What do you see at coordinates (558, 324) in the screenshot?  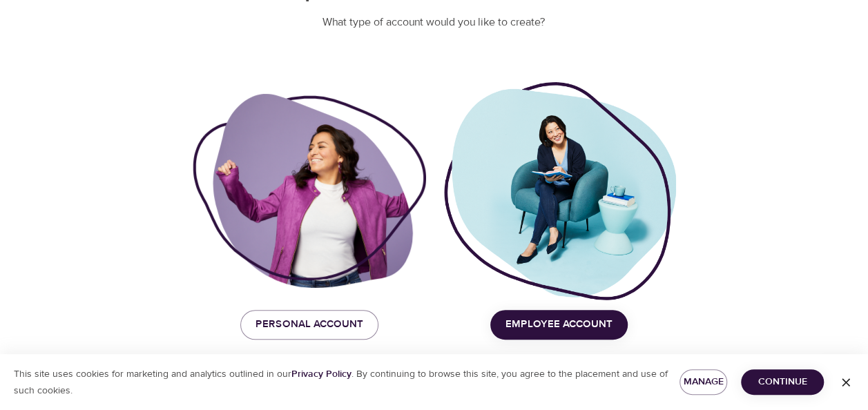 I see `span: Employee Account` at bounding box center [558, 324].